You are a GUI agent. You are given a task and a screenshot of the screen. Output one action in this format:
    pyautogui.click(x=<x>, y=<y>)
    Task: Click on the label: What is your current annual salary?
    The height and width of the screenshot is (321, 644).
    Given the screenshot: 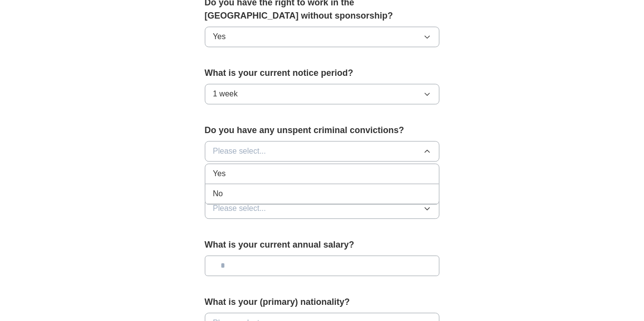 What is the action you would take?
    pyautogui.click(x=322, y=244)
    